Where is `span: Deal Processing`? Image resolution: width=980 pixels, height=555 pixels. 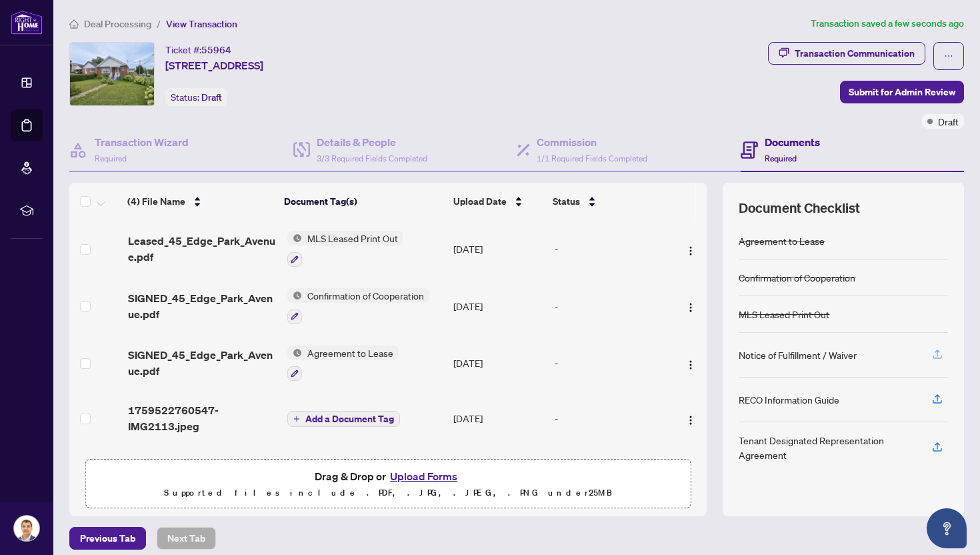
span: Deal Processing is located at coordinates (117, 24).